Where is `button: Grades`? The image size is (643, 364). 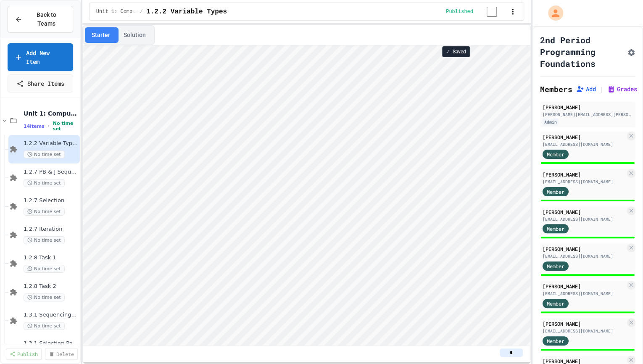
button: Grades is located at coordinates (623, 89).